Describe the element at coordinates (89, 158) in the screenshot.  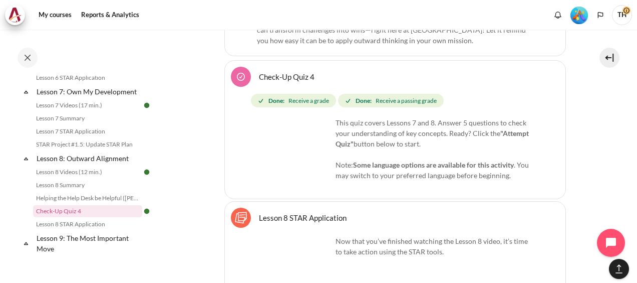
I see `a: Lesson 8: Outward Alignment` at that location.